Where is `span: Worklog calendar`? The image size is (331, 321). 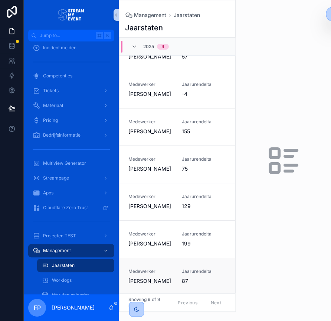 span: Worklog calendar is located at coordinates (70, 296).